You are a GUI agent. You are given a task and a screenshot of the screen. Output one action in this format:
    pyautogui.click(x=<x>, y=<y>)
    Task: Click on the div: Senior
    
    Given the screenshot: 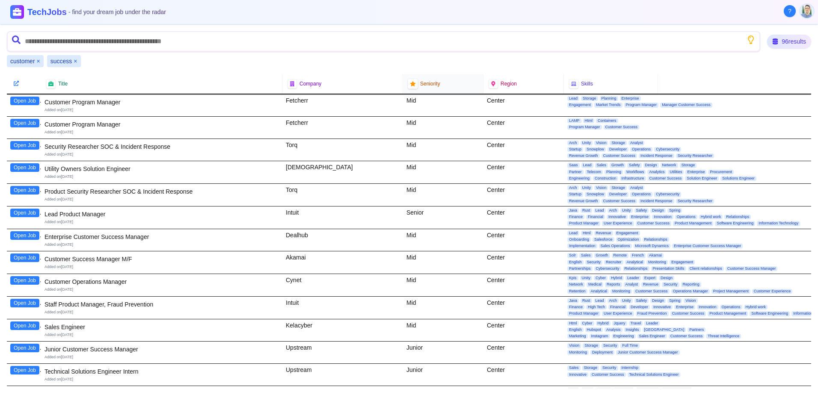 What is the action you would take?
    pyautogui.click(x=443, y=218)
    